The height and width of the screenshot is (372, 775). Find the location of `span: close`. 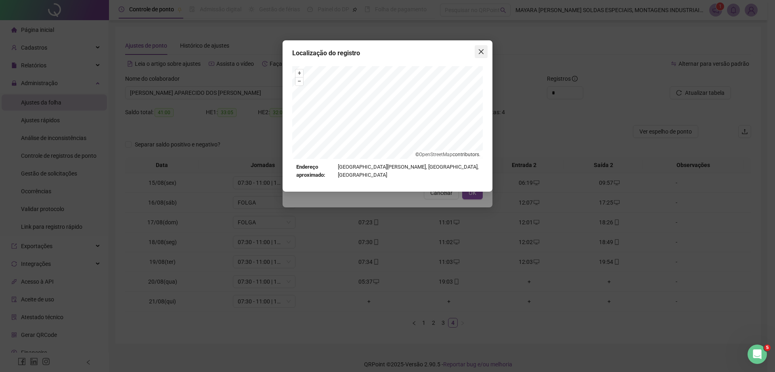

span: close is located at coordinates (481, 52).